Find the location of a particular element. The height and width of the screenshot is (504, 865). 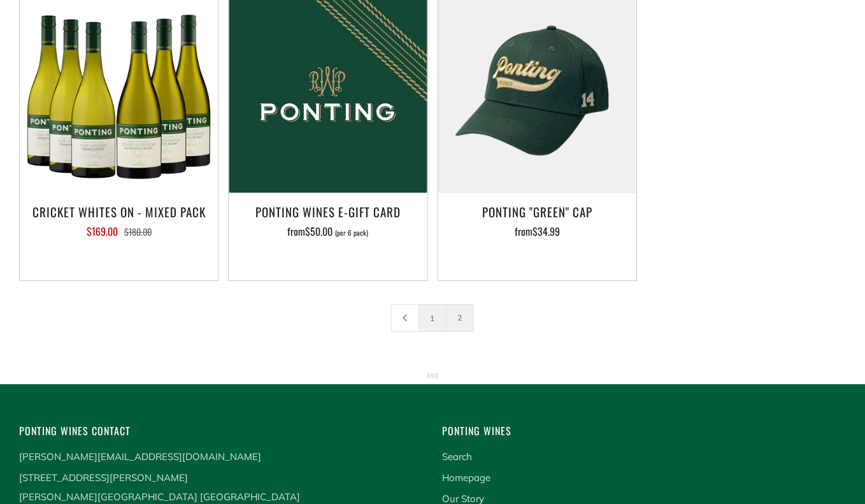

a: CRICKET WHITES ON - MIXED PACK $169.00 $180.00 is located at coordinates (118, 233).